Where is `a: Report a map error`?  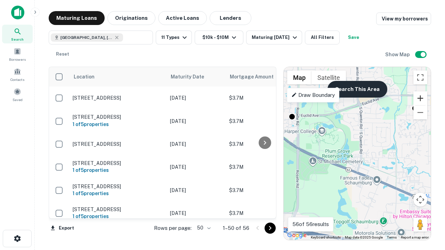 a: Report a map error is located at coordinates (415, 237).